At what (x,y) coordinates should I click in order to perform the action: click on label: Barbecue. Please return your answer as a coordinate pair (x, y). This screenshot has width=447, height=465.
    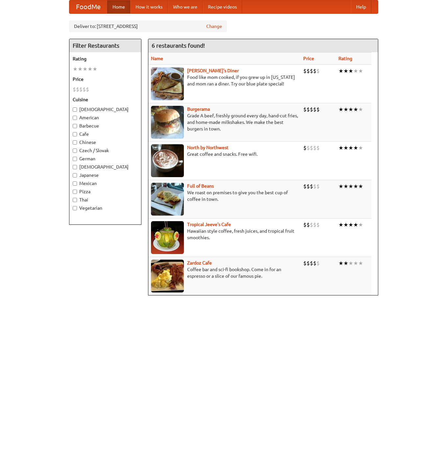
    Looking at the image, I should click on (105, 126).